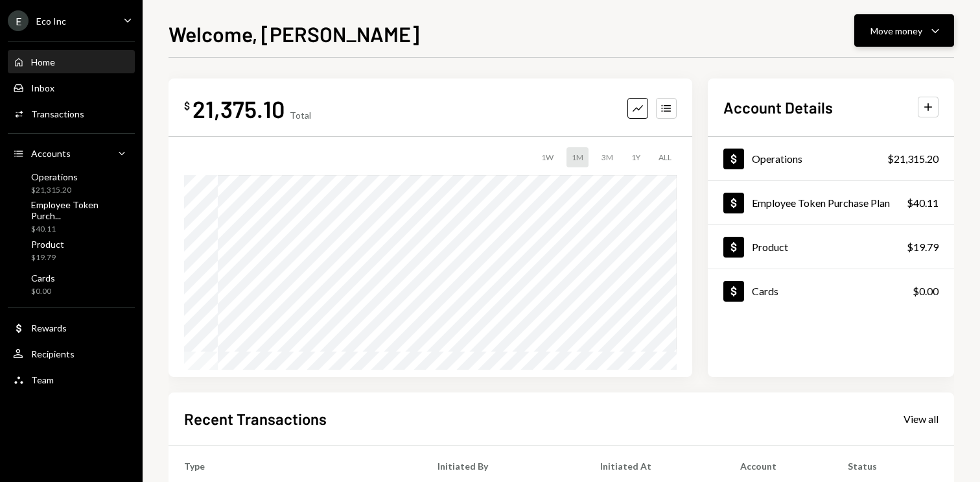  What do you see at coordinates (42, 379) in the screenshot?
I see `div: Team` at bounding box center [42, 379].